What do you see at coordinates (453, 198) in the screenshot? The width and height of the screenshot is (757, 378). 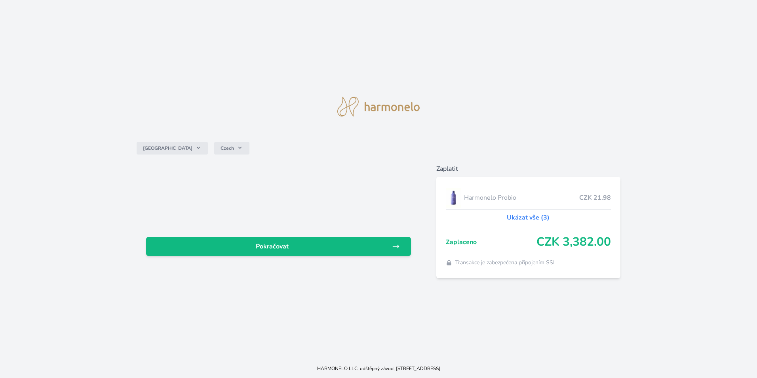 I see `img: CLEAN_PROBIO_se_stinem_x-lo.jpg` at bounding box center [453, 198].